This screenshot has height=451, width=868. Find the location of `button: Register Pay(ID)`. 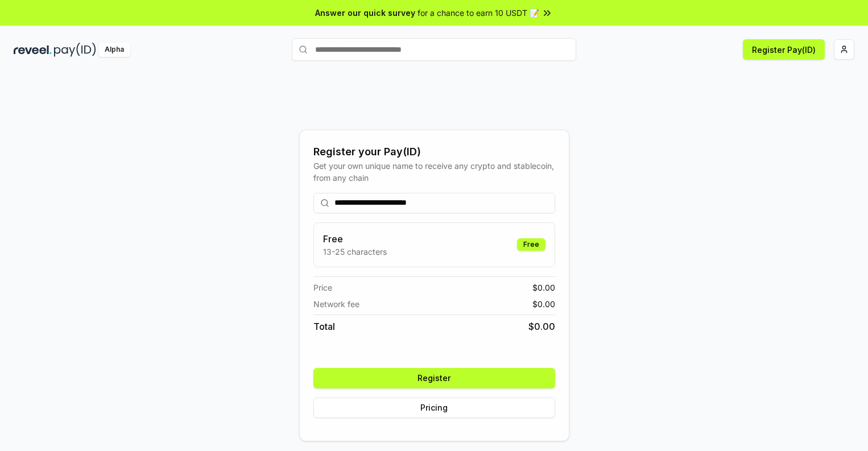

button: Register Pay(ID) is located at coordinates (784, 50).